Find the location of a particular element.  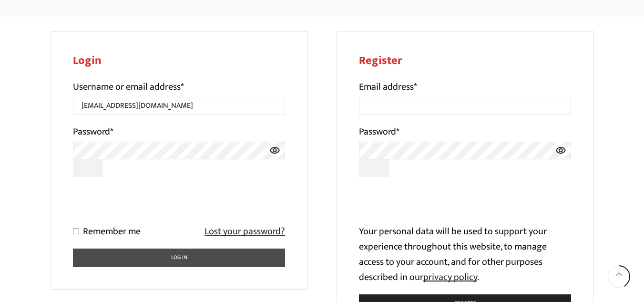

h2: Login is located at coordinates (179, 60).